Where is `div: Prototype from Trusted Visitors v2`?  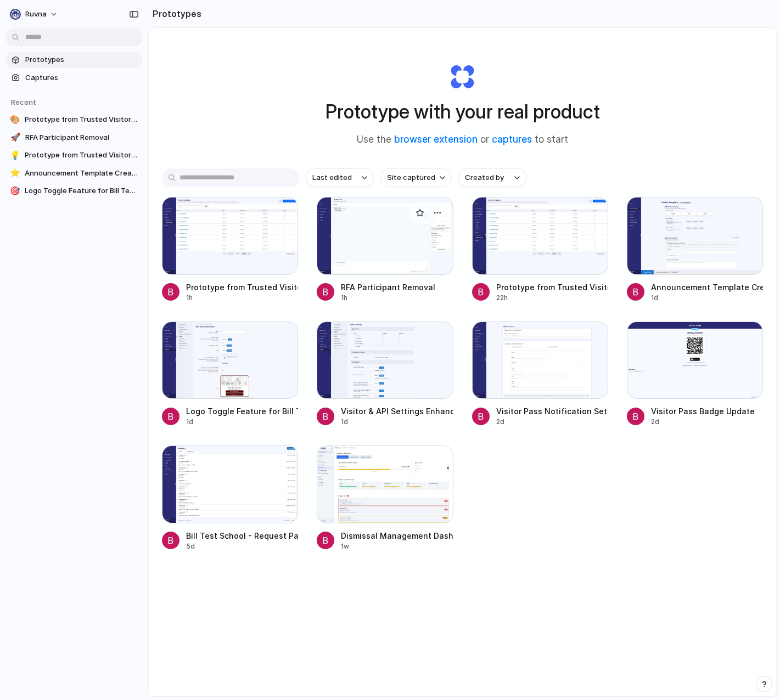
div: Prototype from Trusted Visitors v2 is located at coordinates (242, 287).